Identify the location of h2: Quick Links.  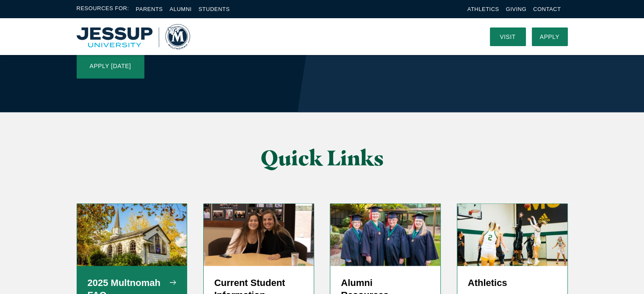
(322, 158).